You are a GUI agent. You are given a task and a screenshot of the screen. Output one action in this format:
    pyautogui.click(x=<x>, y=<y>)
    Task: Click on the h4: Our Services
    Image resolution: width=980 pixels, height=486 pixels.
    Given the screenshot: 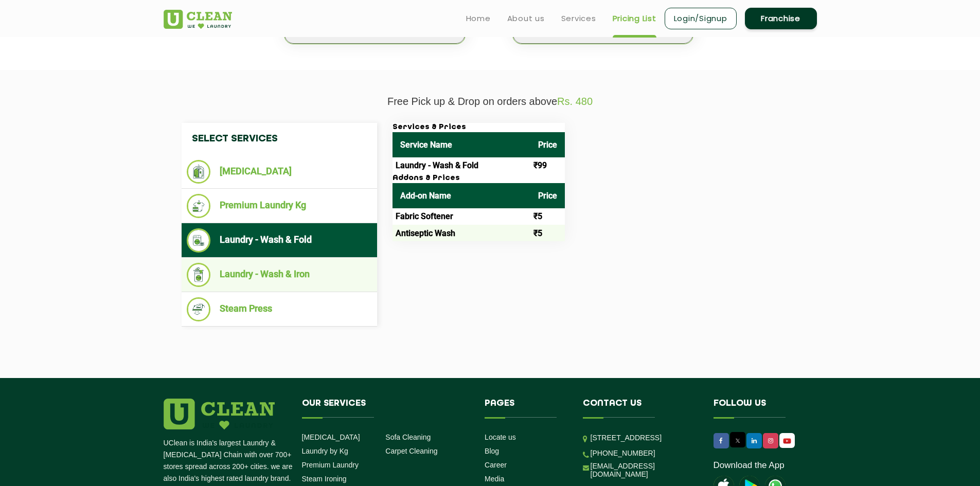 What is the action you would take?
    pyautogui.click(x=386, y=409)
    